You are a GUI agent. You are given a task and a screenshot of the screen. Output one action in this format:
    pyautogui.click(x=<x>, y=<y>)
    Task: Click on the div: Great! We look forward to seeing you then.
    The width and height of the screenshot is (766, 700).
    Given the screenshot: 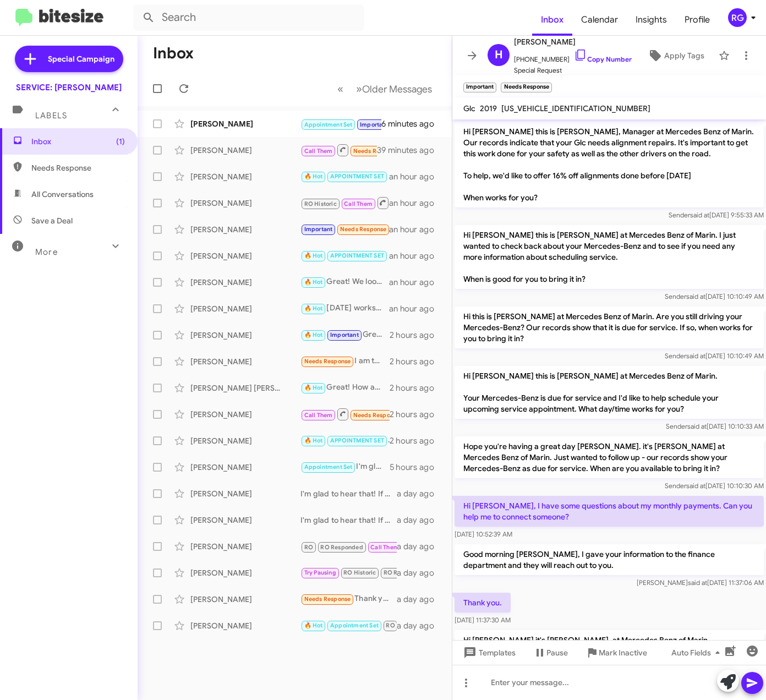 What is the action you would take?
    pyautogui.click(x=344, y=282)
    